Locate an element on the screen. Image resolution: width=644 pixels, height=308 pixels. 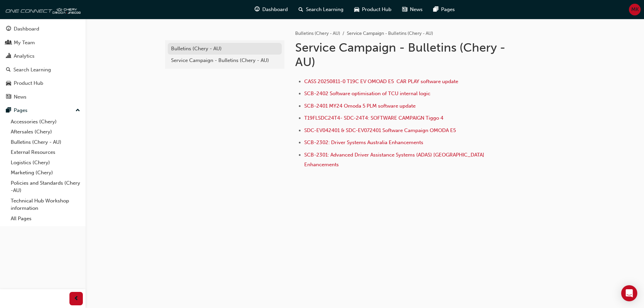
a: SCB-2402 Software optimisation of TCU internal logic is located at coordinates (367, 94).